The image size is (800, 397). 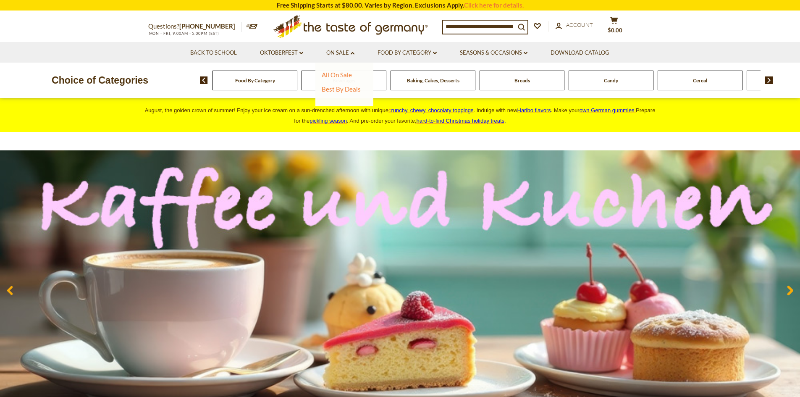 What do you see at coordinates (522, 80) in the screenshot?
I see `span: Breads` at bounding box center [522, 80].